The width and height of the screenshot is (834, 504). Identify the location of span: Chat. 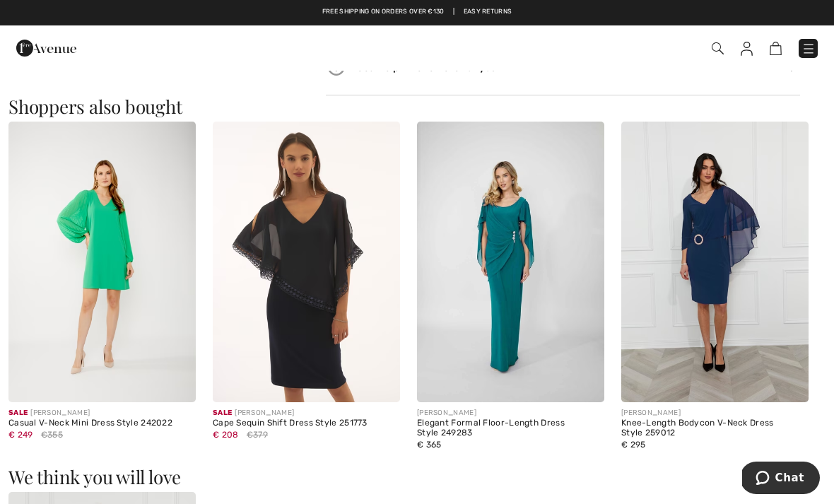
(48, 16).